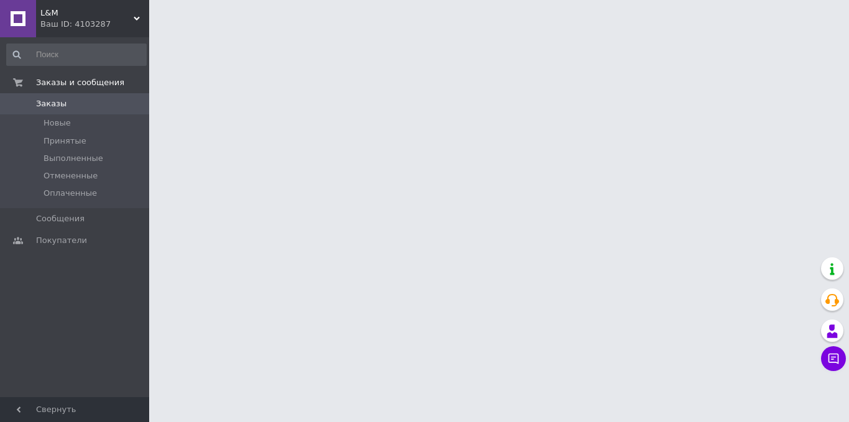 This screenshot has height=422, width=849. Describe the element at coordinates (87, 13) in the screenshot. I see `span: L&M` at that location.